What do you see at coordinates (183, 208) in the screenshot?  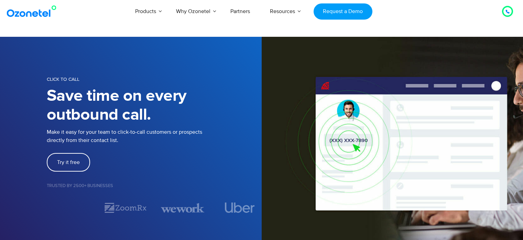 I see `img: wework` at bounding box center [183, 208].